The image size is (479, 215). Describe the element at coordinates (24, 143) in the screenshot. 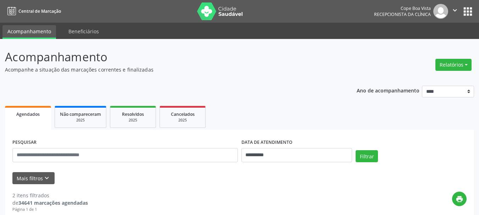

I see `label: PESQUISAR` at that location.